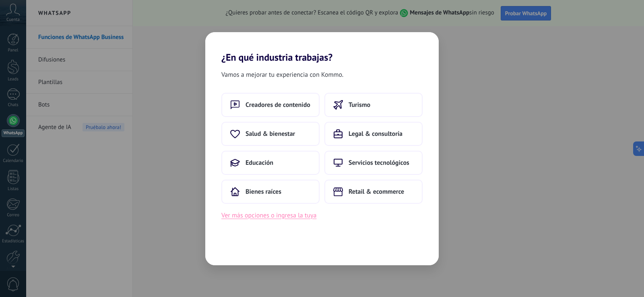 The width and height of the screenshot is (644, 297). I want to click on span: Turismo, so click(359, 105).